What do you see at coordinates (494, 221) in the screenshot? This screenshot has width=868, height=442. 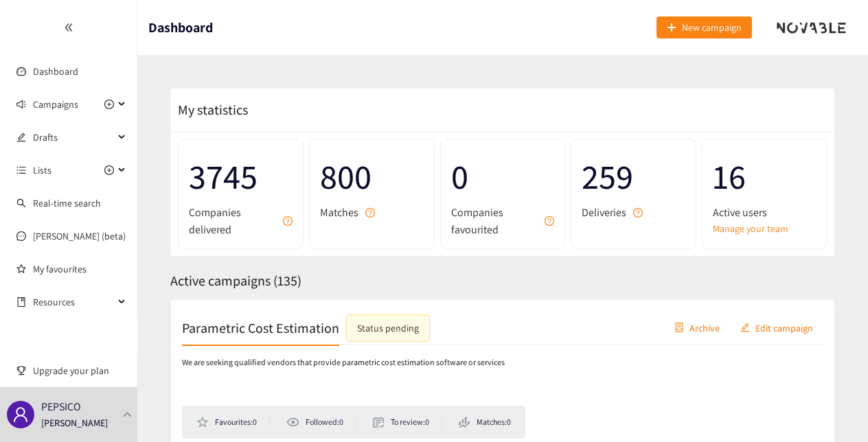 I see `span: Companies favourited` at bounding box center [494, 221].